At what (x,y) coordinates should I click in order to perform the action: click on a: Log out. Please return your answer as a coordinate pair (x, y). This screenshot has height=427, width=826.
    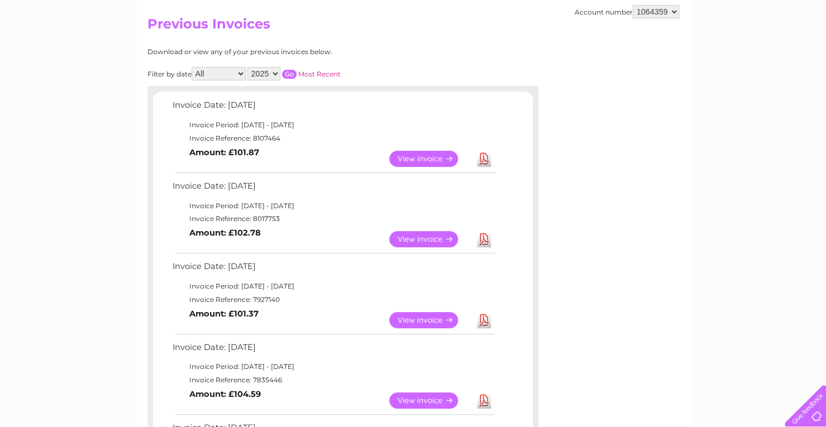
    Looking at the image, I should click on (802, 51).